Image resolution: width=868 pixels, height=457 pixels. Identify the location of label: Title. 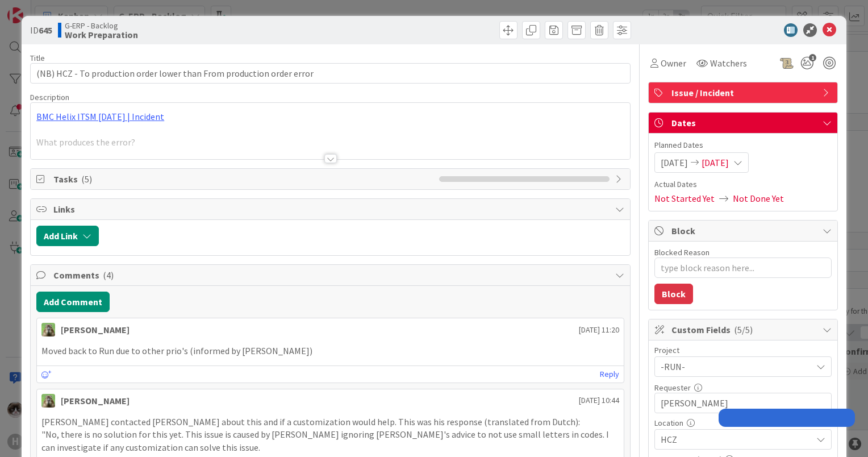
(38, 58).